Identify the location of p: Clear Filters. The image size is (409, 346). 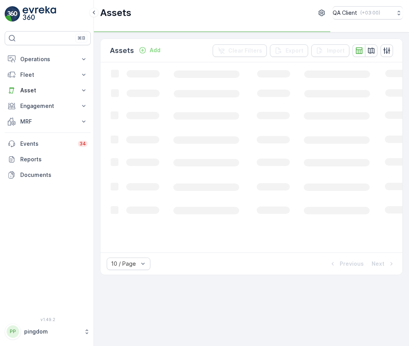
(245, 51).